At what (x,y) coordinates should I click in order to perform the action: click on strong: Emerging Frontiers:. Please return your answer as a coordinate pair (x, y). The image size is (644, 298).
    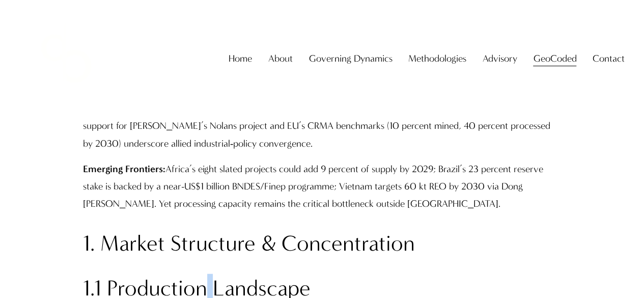
    Looking at the image, I should click on (124, 168).